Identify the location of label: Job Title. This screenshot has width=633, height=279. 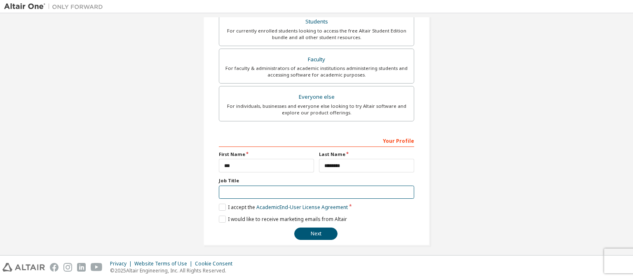
(316, 181).